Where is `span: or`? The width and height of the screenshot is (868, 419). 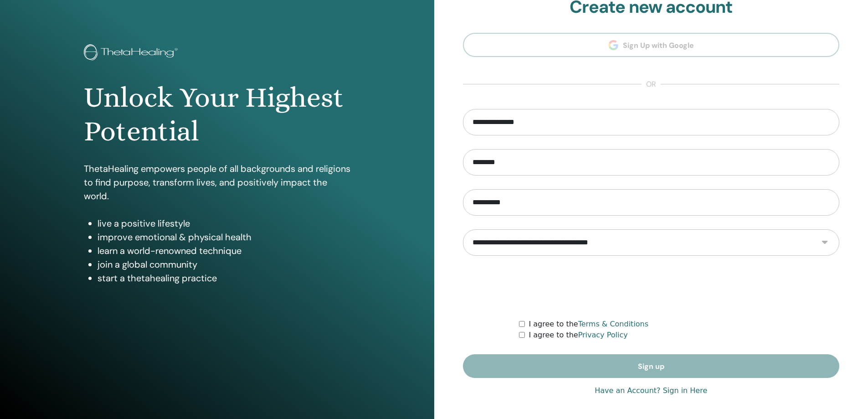 span: or is located at coordinates (651, 84).